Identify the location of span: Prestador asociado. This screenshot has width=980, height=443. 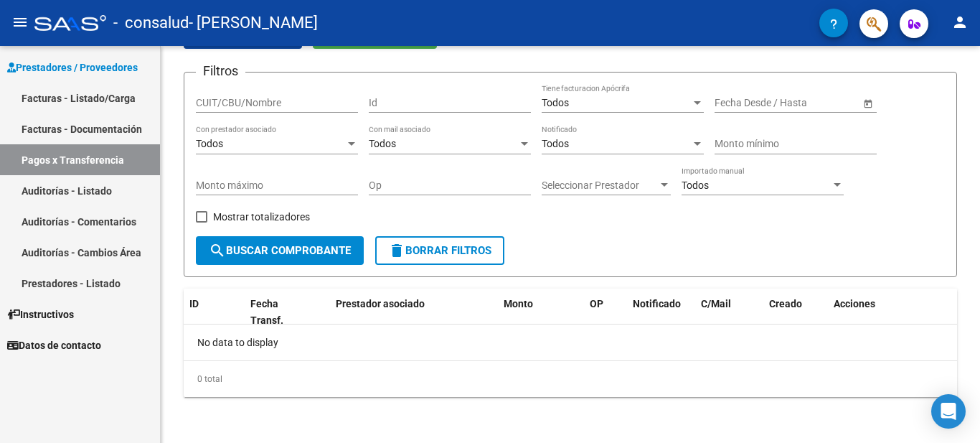
(380, 304).